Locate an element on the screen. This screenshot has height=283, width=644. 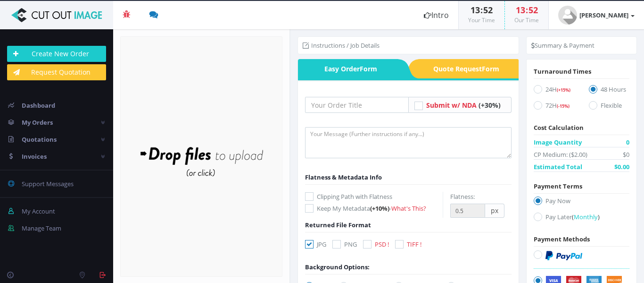
span: 0 is located at coordinates (627, 142).